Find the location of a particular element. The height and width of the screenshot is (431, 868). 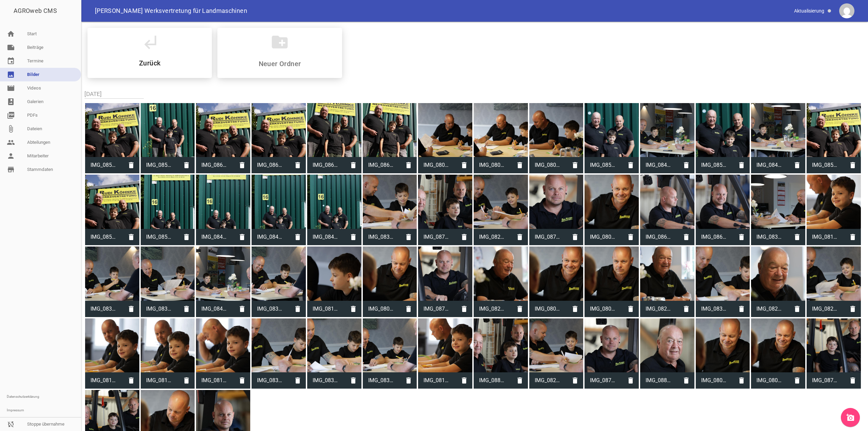

span: IMG_0860.jpg is located at coordinates (271, 165).